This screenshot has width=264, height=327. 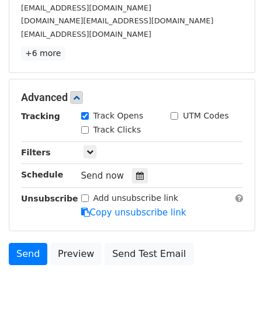 What do you see at coordinates (50, 199) in the screenshot?
I see `strong: Unsubscribe` at bounding box center [50, 199].